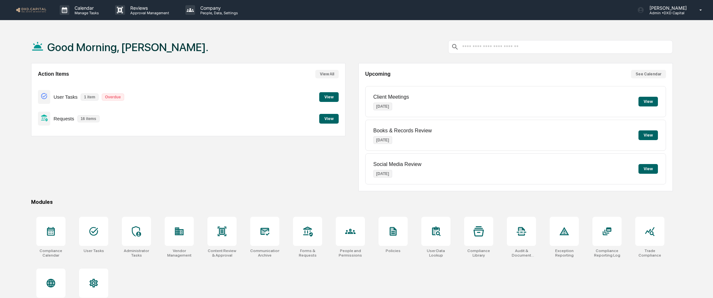 This screenshot has height=298, width=713. What do you see at coordinates (179, 253) in the screenshot?
I see `div: Vendor Management` at bounding box center [179, 253].